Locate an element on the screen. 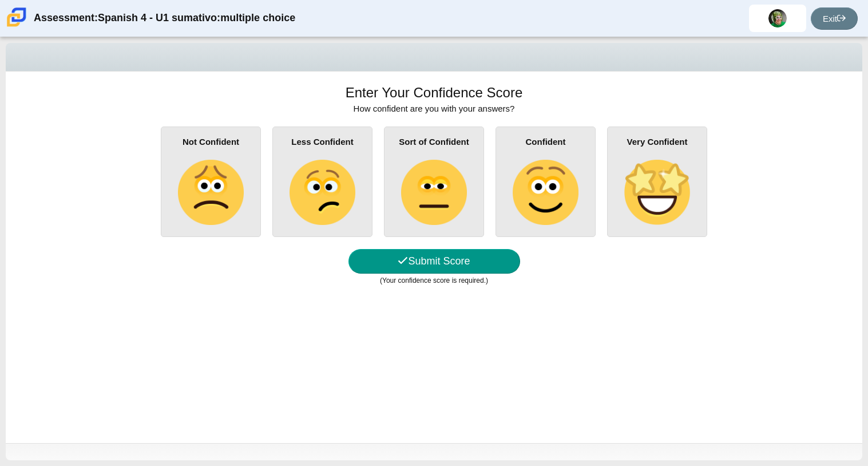  b: Less Confident is located at coordinates (322, 141).